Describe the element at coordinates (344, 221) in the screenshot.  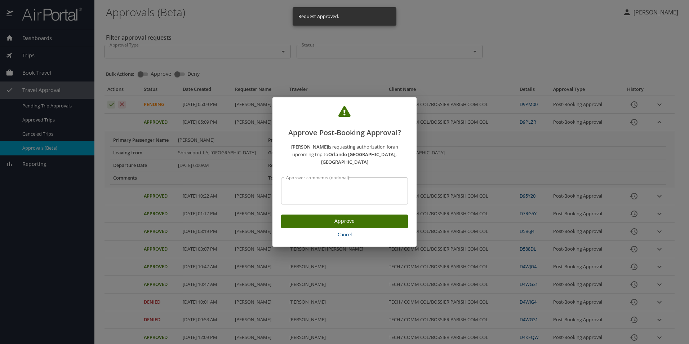
I see `span: Approve` at that location.